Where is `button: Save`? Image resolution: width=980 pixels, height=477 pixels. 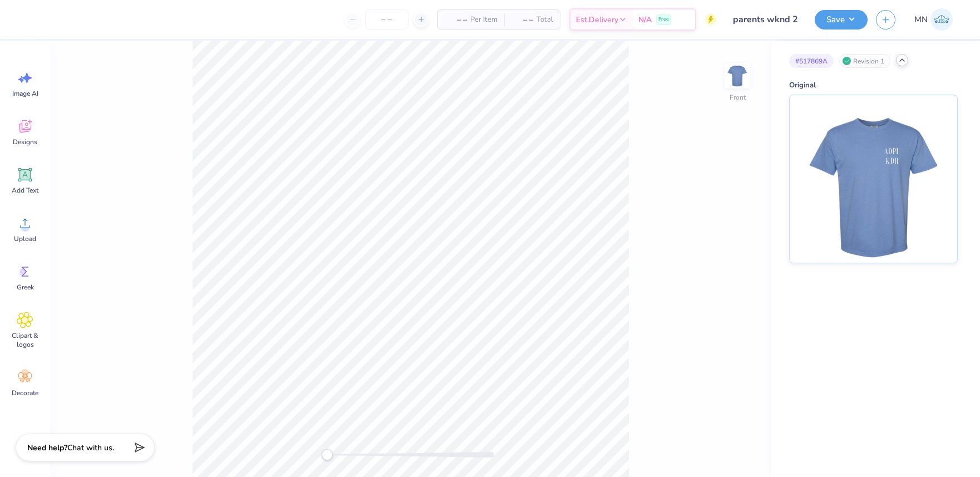
button: Save is located at coordinates (841, 19).